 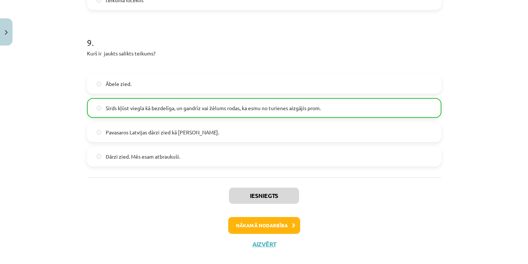 I want to click on h1: 9 ., so click(x=264, y=36).